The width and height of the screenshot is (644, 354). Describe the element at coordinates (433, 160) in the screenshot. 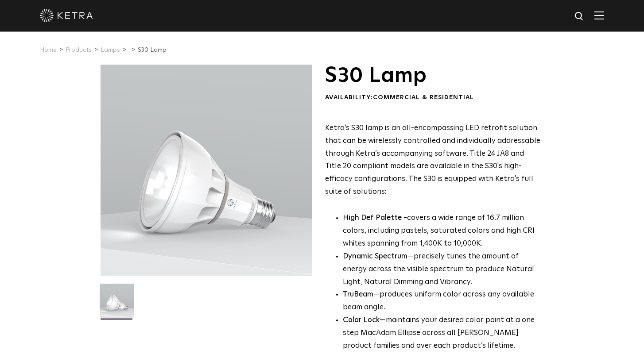

I see `span: Ketra’s S30 lamp is an all-encompassing LED retrofit solution that can be wirelessly controlled a...` at that location.